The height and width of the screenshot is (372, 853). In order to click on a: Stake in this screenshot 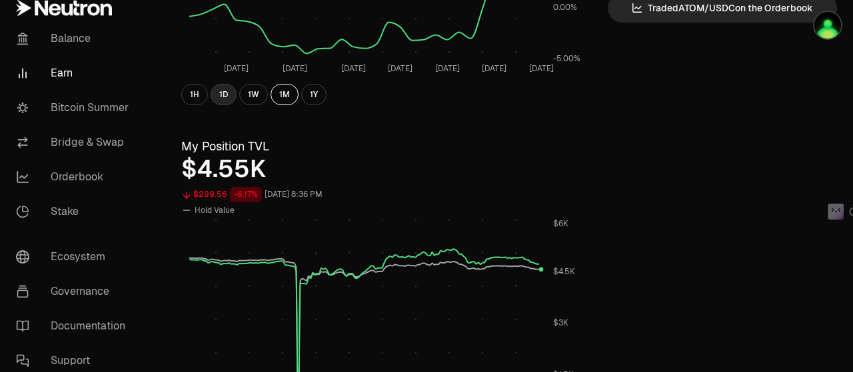, I will do `click(75, 212)`.